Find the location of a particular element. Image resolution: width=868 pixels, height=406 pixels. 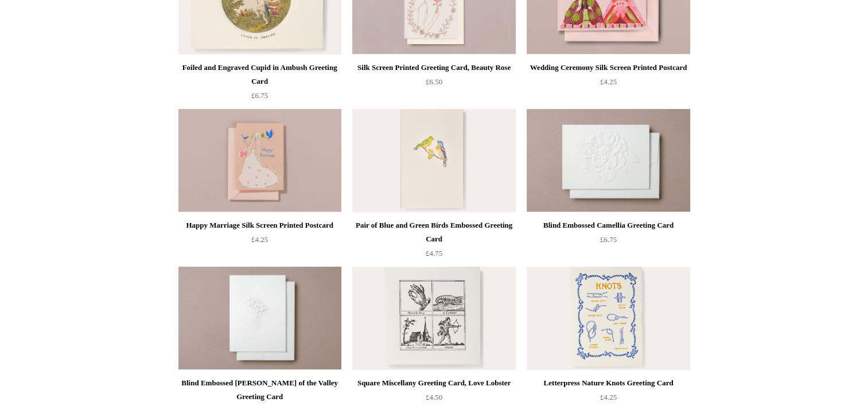

a: Blind Embossed Camellia Greeting Card Blind Embossed Camellia Greeting Card is located at coordinates (608, 161).